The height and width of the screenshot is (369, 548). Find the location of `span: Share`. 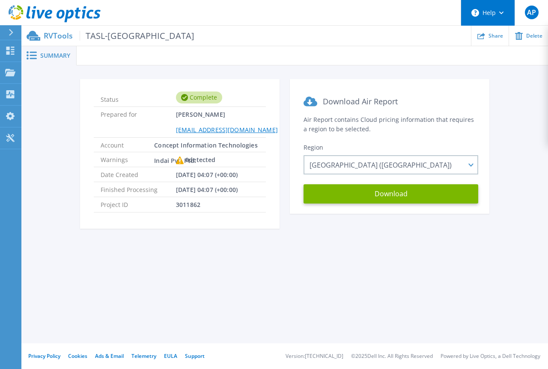

span: Share is located at coordinates (495, 36).